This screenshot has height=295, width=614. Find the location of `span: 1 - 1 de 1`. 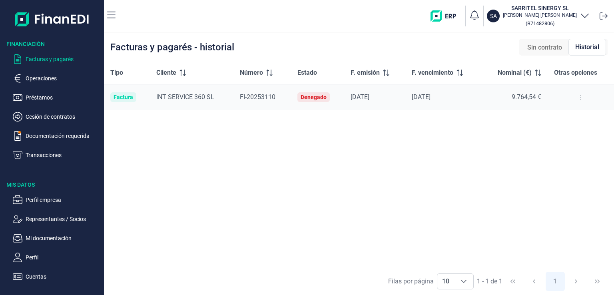

span: 1 - 1 de 1 is located at coordinates (490, 281).